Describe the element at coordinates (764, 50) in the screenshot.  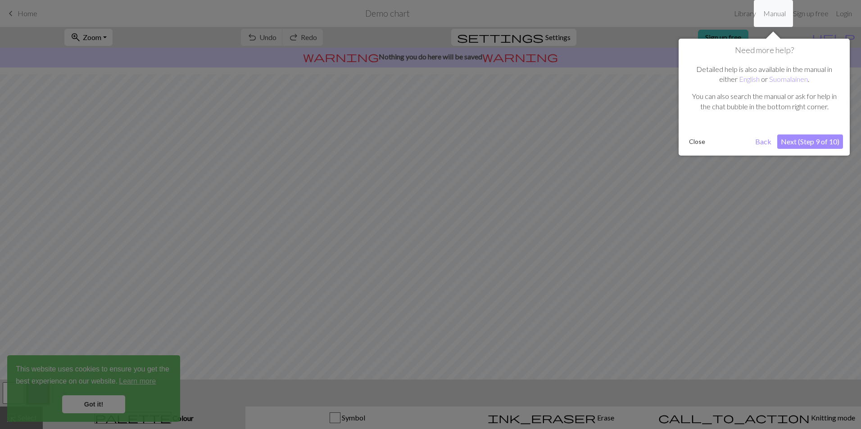
I see `h1: Need more help?` at that location.